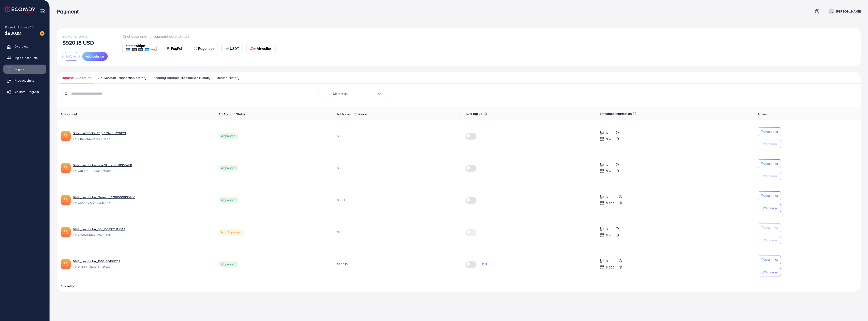 This screenshot has height=321, width=868. What do you see at coordinates (142, 203) in the screenshot?
I see `span: ID: 7327217727163334657` at bounding box center [142, 203].